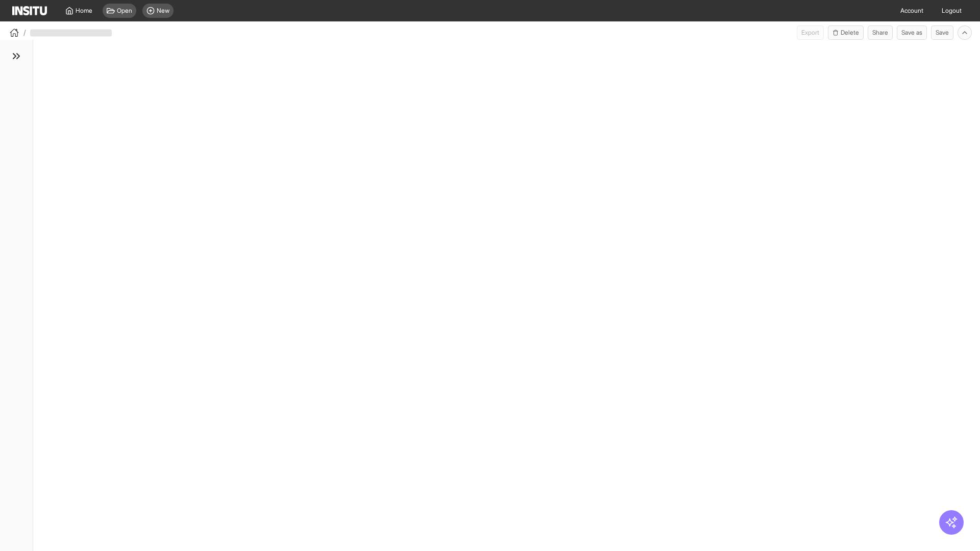 This screenshot has width=980, height=551. I want to click on button: Share, so click(880, 32).